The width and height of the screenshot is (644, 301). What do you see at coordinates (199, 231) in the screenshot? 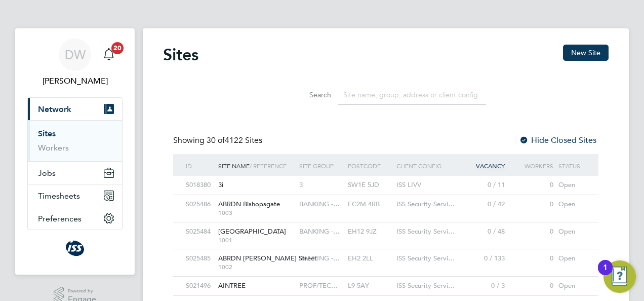
I see `div: S025484` at bounding box center [199, 231].